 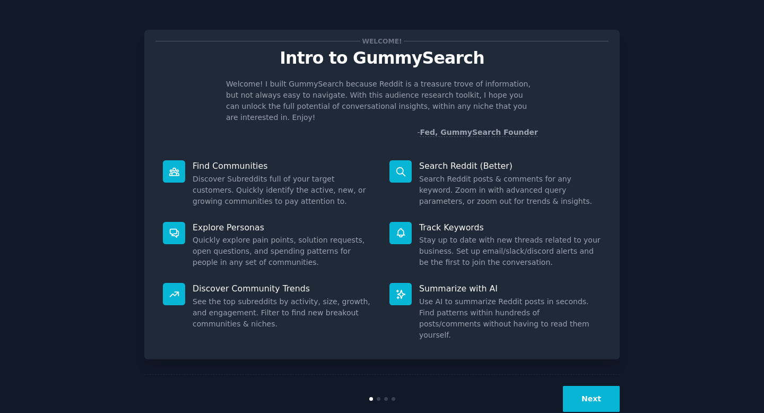 What do you see at coordinates (510, 318) in the screenshot?
I see `dd: Use AI to summarize Reddit posts in seconds. Find patterns within hundreds of posts/comments with...` at bounding box center [510, 318].